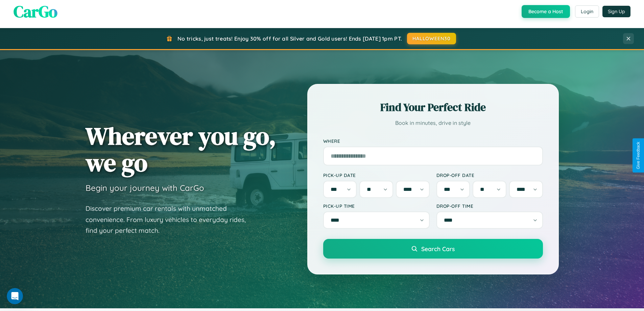 This screenshot has height=311, width=644. I want to click on span: CarGo, so click(35, 11).